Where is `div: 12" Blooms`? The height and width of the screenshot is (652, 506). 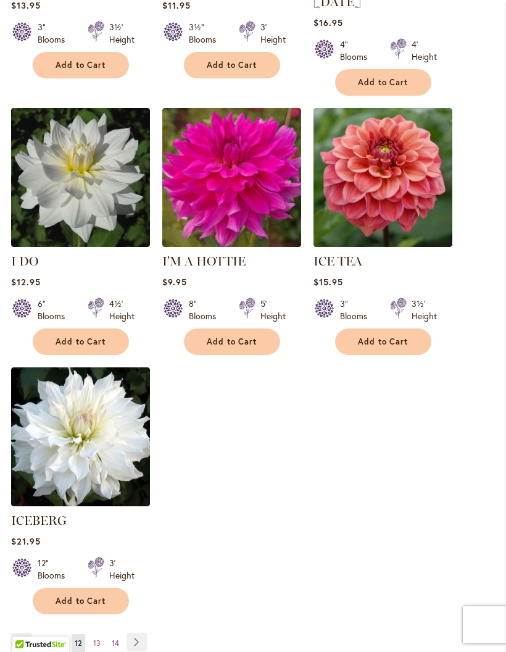
div: 12" Blooms is located at coordinates (55, 569).